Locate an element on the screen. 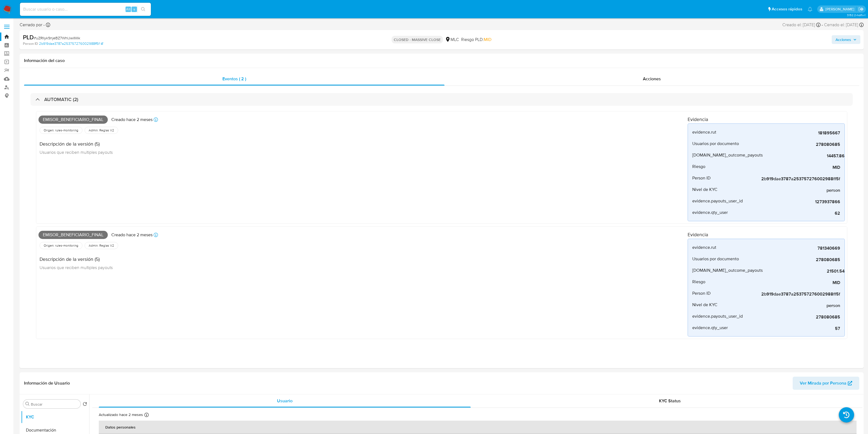 The width and height of the screenshot is (868, 434). span: 14457.86 is located at coordinates (804, 156).